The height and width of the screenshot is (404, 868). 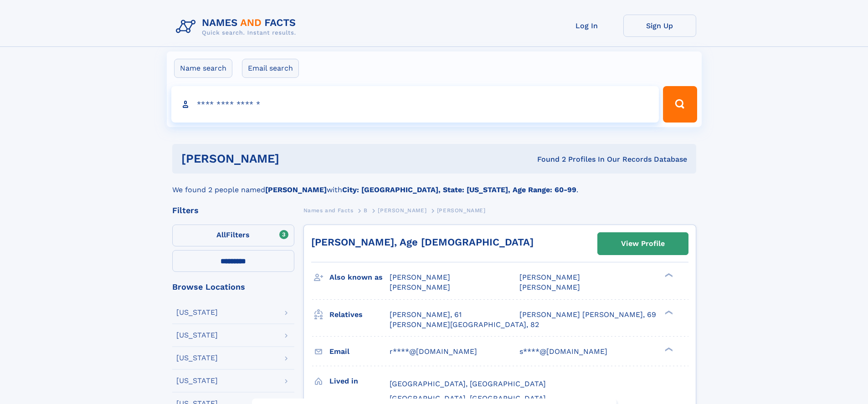 I want to click on a: View Profile, so click(x=643, y=244).